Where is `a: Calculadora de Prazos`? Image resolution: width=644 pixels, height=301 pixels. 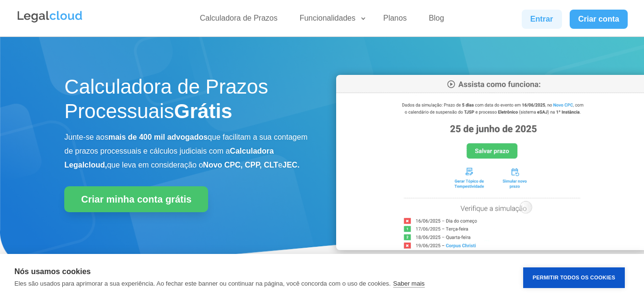 a: Calculadora de Prazos is located at coordinates (238, 20).